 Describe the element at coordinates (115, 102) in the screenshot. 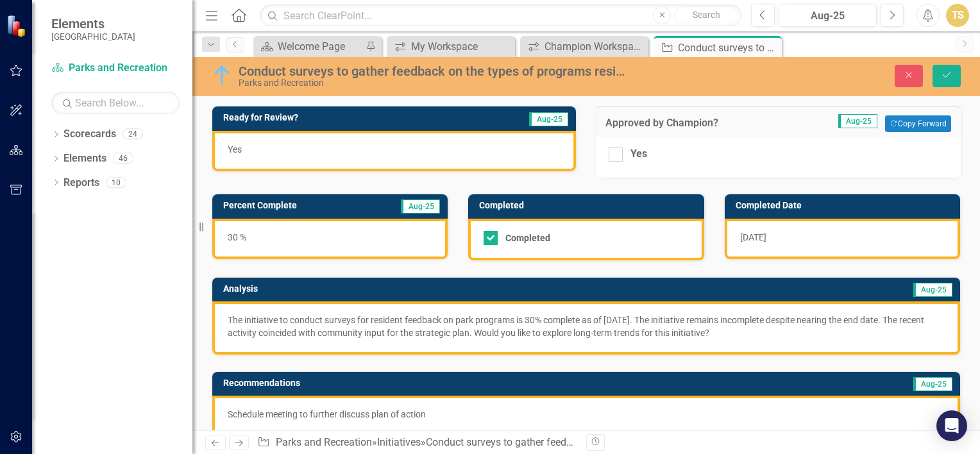

I see `input: Search Below...` at that location.